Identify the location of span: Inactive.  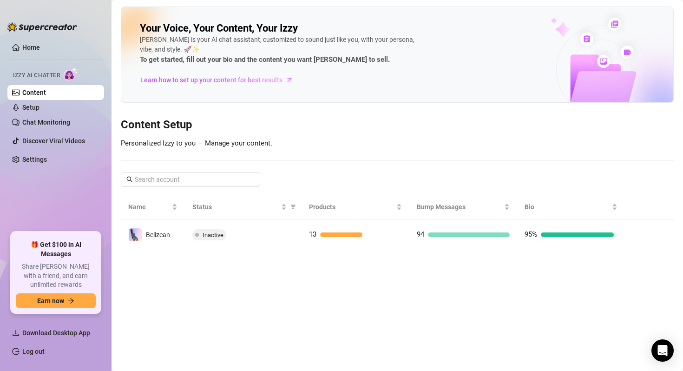
(213, 235).